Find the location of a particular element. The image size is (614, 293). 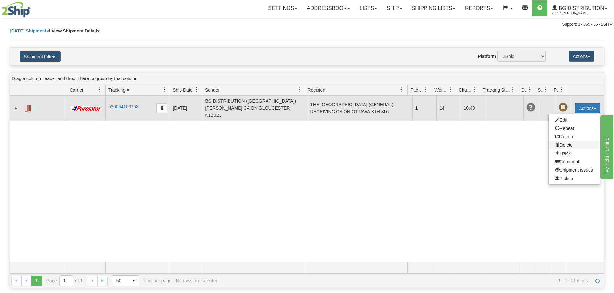

img: 11 - Purolator is located at coordinates (86, 109).